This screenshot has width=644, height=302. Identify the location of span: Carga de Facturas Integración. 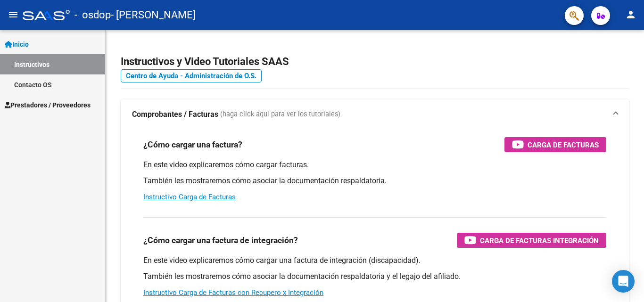
(540, 240).